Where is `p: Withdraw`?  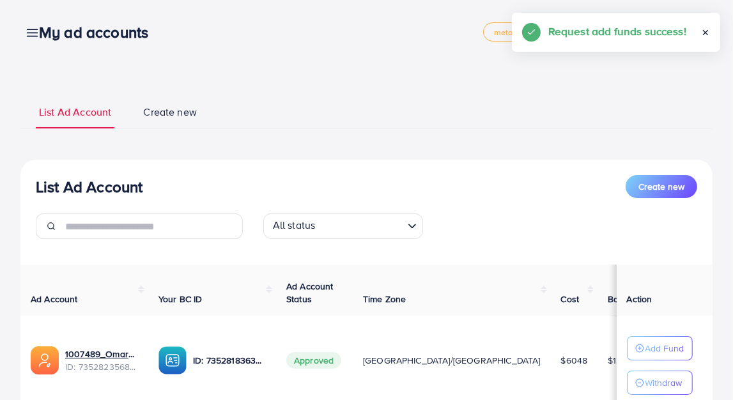 p: Withdraw is located at coordinates (664, 383).